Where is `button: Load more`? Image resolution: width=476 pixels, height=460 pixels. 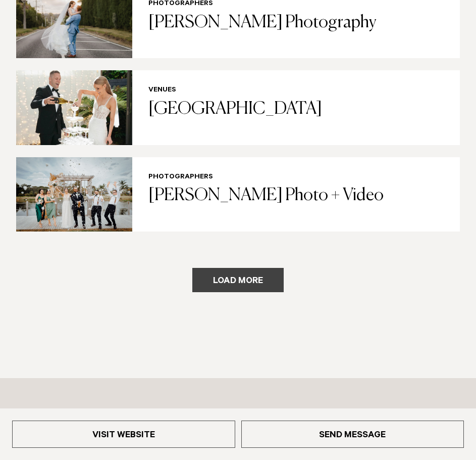 button: Load more is located at coordinates (238, 280).